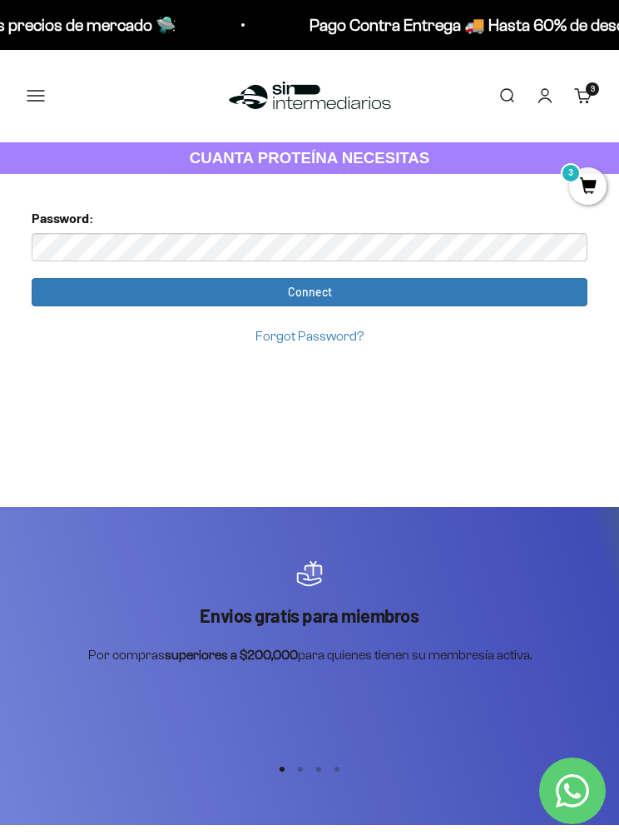 This screenshot has height=840, width=619. I want to click on p: Envios gratís para miembros, so click(310, 615).